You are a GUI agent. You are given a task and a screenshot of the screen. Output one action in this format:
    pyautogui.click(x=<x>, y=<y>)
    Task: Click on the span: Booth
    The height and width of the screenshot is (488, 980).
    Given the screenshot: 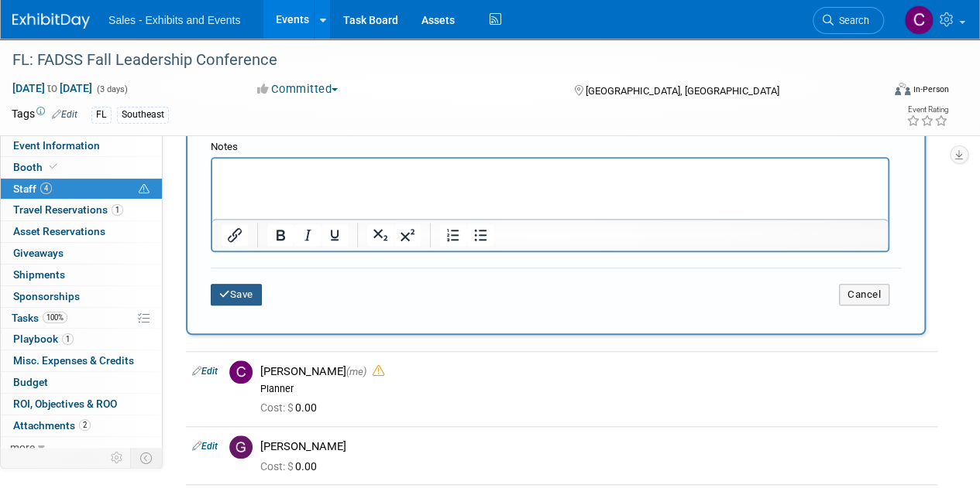 What is the action you would take?
    pyautogui.click(x=36, y=167)
    